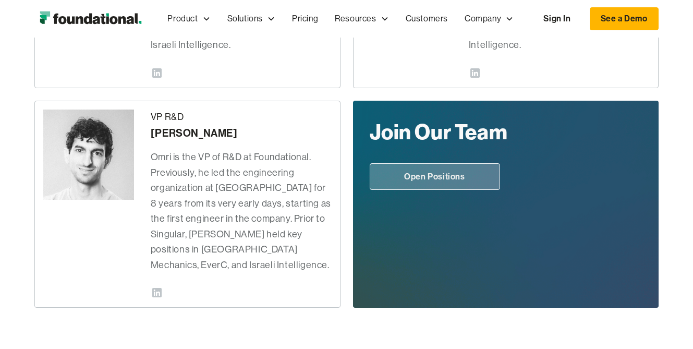  Describe the element at coordinates (599, 289) in the screenshot. I see `div: Chat Widget` at that location.